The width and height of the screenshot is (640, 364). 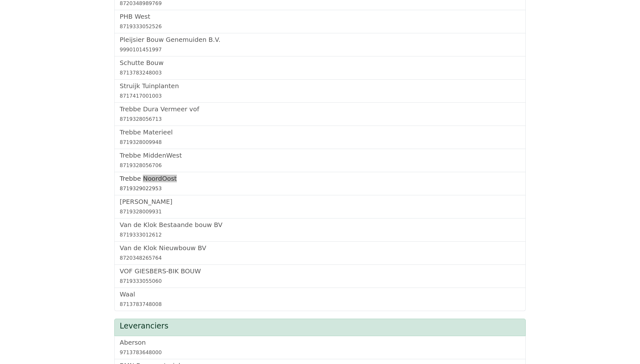 What do you see at coordinates (320, 276) in the screenshot?
I see `a: VOF GIESBERS-BIK BOUW8719333055060` at bounding box center [320, 276].